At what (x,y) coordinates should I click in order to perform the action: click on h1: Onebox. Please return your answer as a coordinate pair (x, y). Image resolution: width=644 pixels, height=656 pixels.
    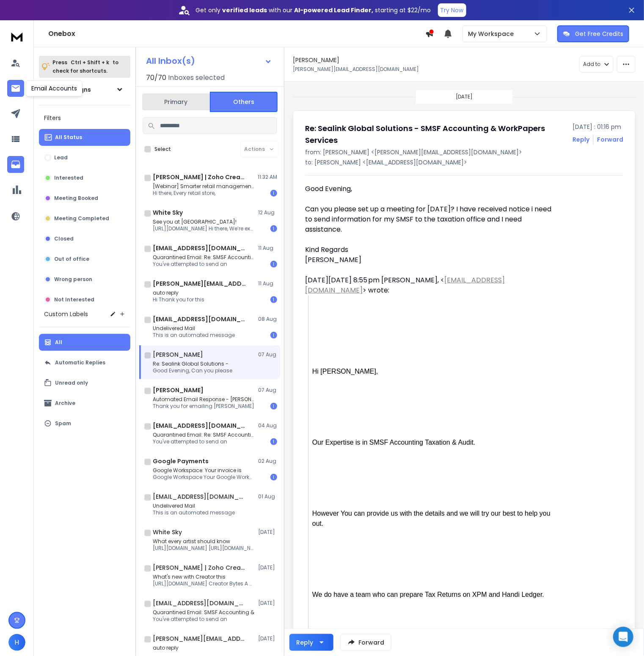
    Looking at the image, I should click on (237, 34).